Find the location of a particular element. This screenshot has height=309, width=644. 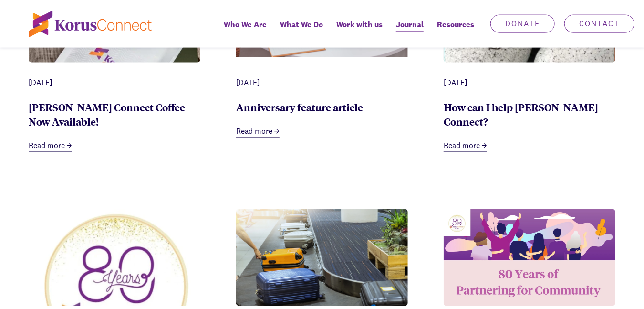

span: Who We Are is located at coordinates (245, 24).